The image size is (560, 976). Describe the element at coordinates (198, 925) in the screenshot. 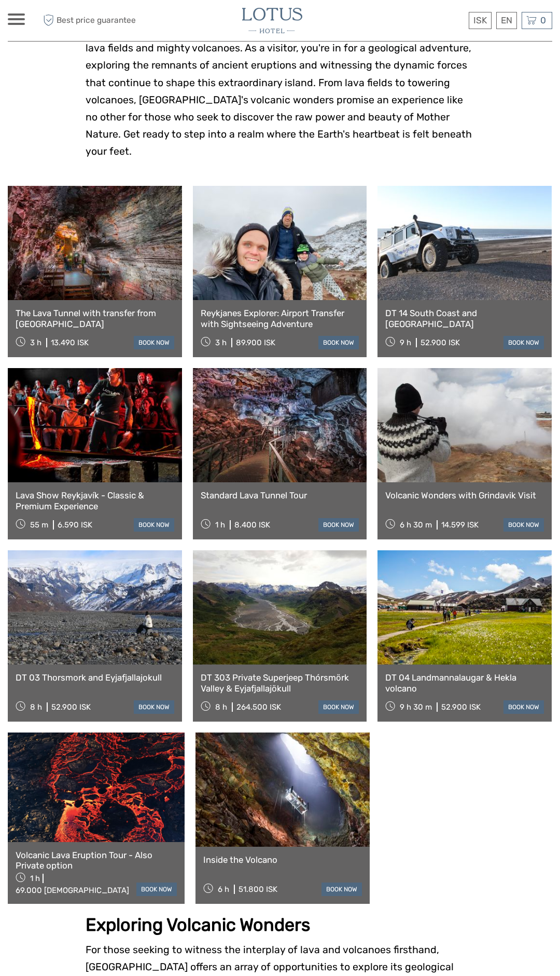

I see `strong: Exploring Volcanic Wonders` at that location.